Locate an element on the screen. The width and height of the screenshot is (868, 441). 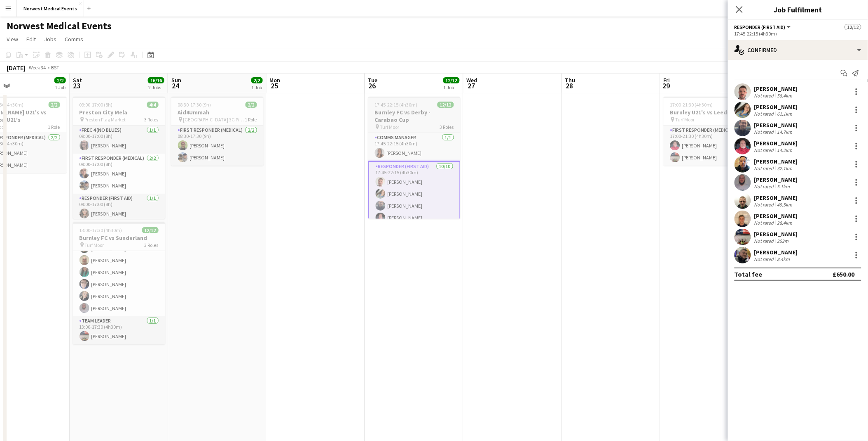
span: 16/16 is located at coordinates (157, 80).